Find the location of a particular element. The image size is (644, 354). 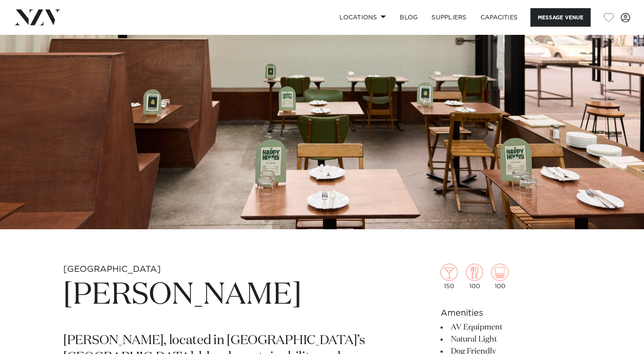

a: Locations is located at coordinates (363, 18).